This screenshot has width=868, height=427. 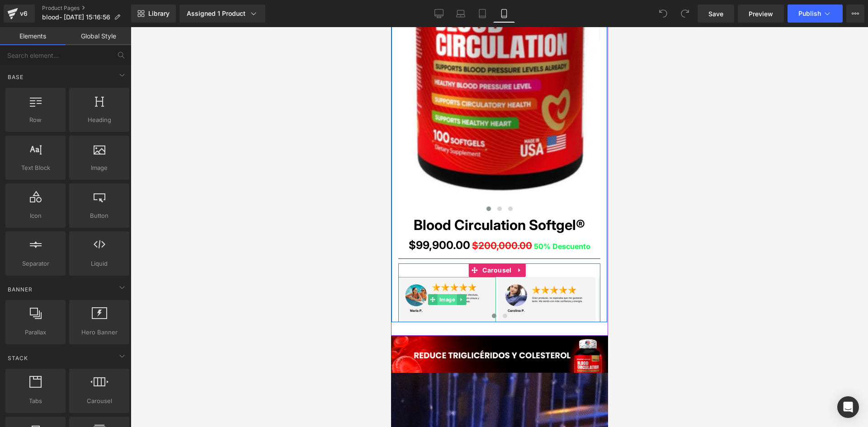 I want to click on div: v6, so click(x=23, y=14).